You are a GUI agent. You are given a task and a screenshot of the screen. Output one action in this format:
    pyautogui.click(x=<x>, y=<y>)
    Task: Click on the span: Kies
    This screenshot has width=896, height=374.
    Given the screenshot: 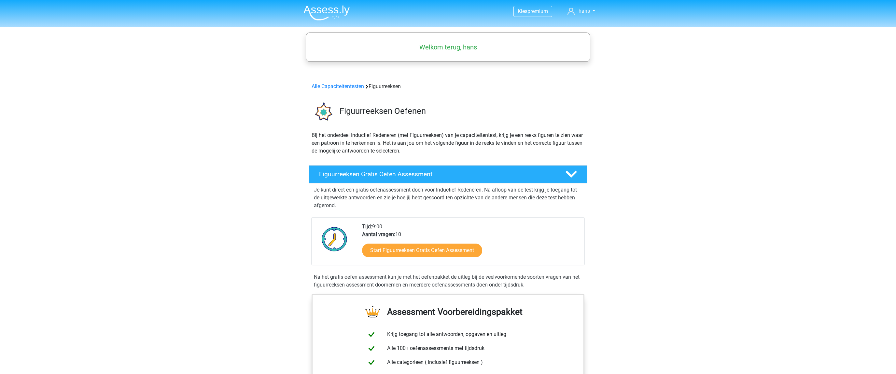 What is the action you would take?
    pyautogui.click(x=522, y=11)
    